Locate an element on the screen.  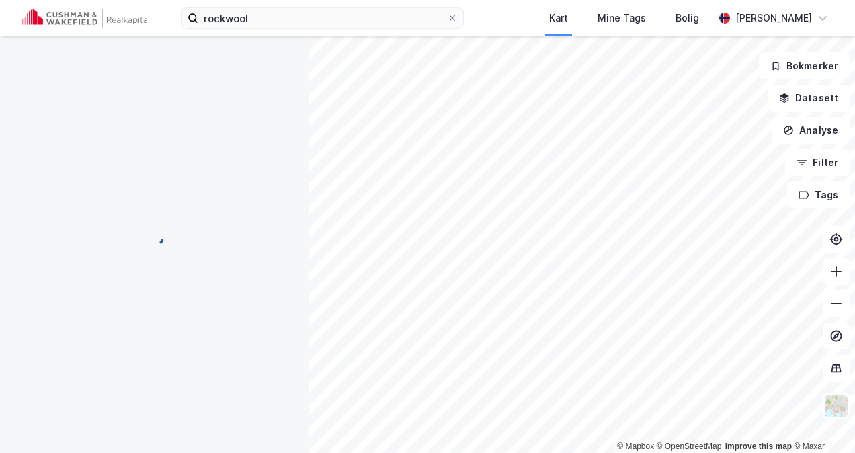
input: Søk på adresse, matrikkel, gårdeiere, leietakere eller personer is located at coordinates (323, 18).